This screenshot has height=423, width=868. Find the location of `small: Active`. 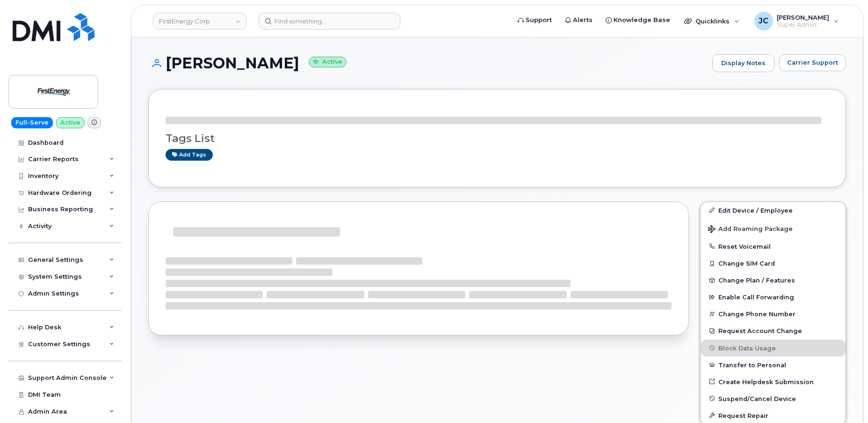

small: Active is located at coordinates (327, 62).